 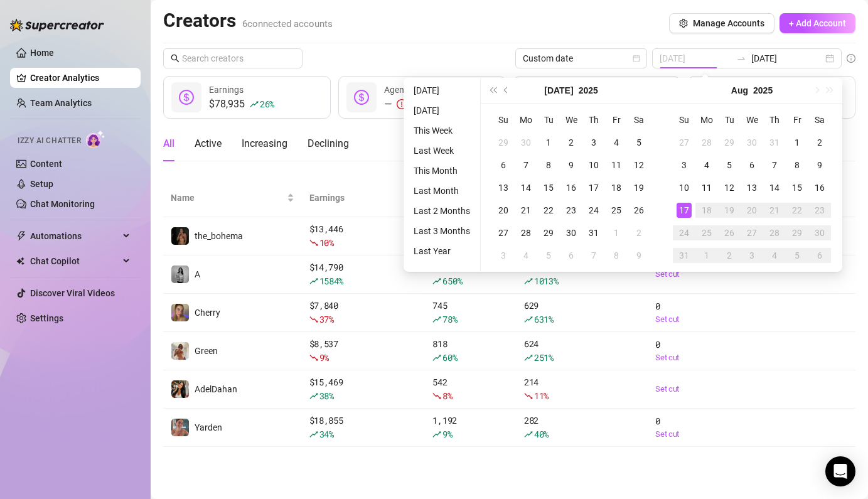 I want to click on span: Manage Accounts, so click(x=729, y=23).